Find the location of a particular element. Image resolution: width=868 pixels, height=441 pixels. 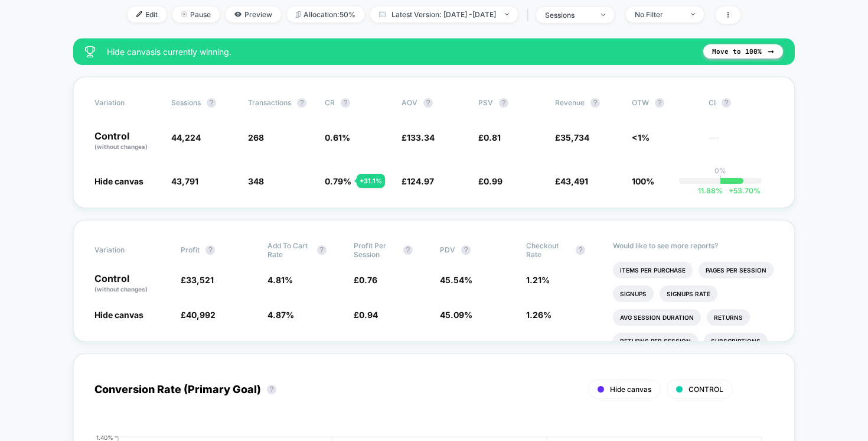

span: 133.34 is located at coordinates (420, 137).